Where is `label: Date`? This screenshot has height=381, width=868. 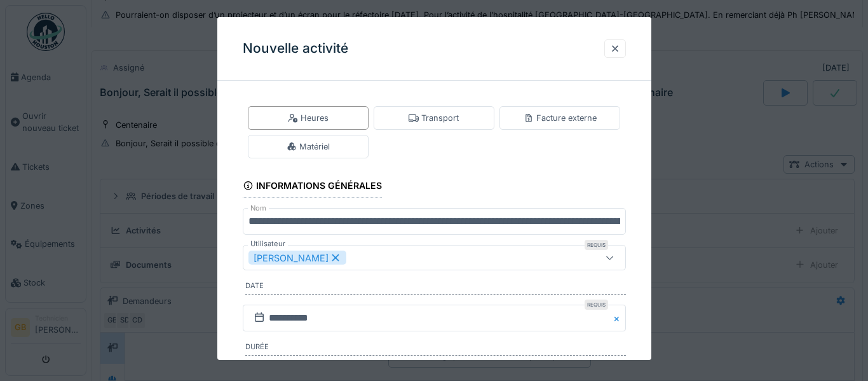 label: Date is located at coordinates (435, 288).